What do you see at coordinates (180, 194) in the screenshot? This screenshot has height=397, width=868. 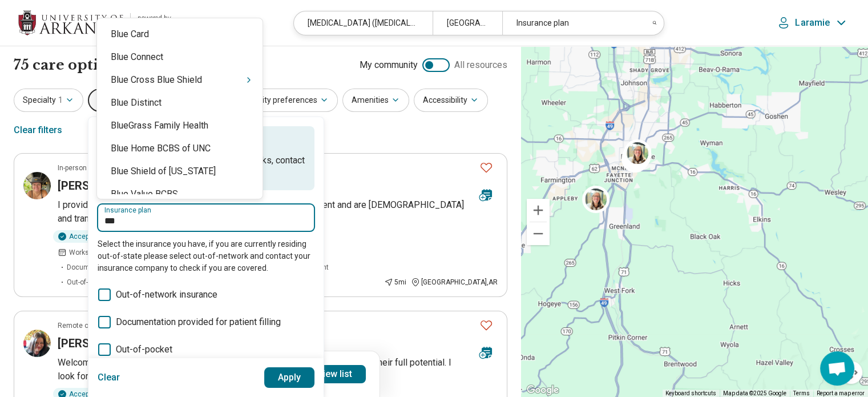 I see `div: Blue Value BCBS` at bounding box center [180, 194].